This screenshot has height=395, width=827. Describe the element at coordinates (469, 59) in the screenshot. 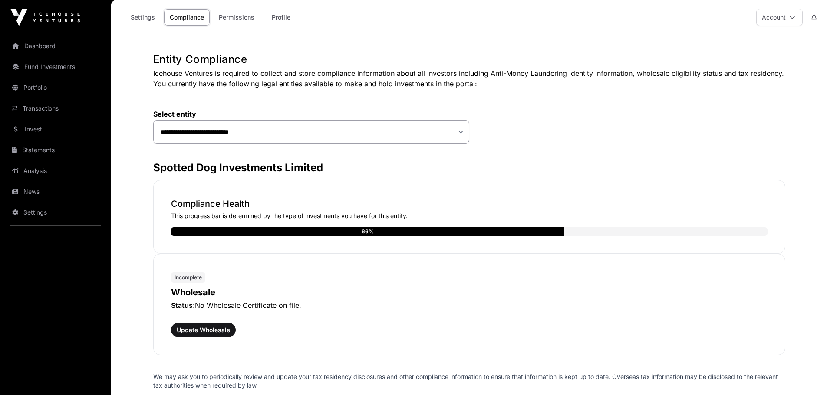

I see `h1: Entity Compliance` at that location.